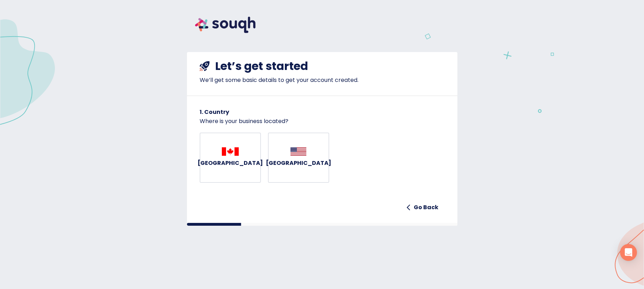 Image resolution: width=644 pixels, height=289 pixels. Describe the element at coordinates (628, 253) in the screenshot. I see `div: Open Intercom Messenger` at that location.